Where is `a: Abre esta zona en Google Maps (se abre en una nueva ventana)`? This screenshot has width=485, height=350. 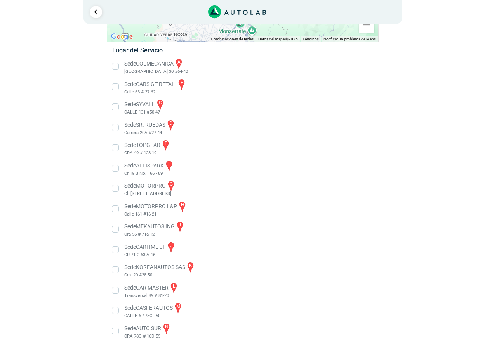 a: Abre esta zona en Google Maps (se abre en una nueva ventana) is located at coordinates (122, 37).